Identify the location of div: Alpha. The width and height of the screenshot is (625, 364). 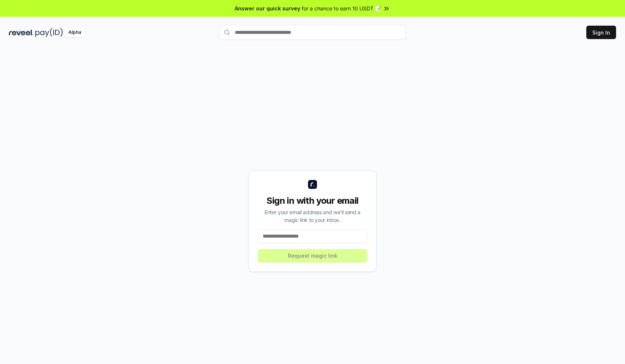
(75, 32).